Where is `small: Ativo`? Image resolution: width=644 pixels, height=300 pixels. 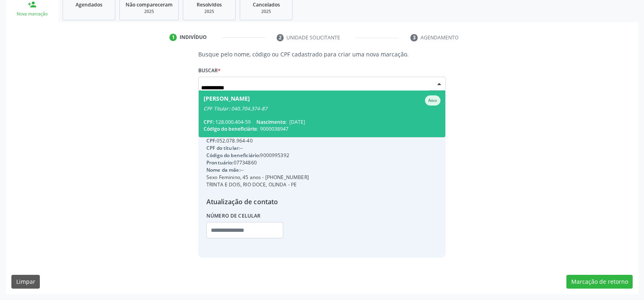 small: Ativo is located at coordinates (433, 100).